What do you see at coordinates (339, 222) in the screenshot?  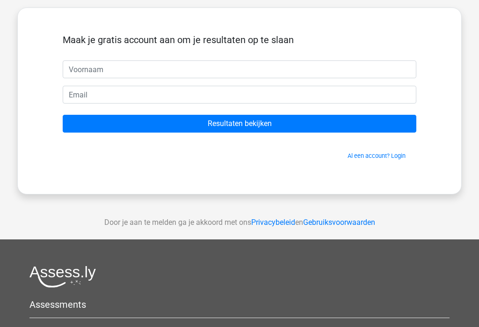 I see `a: Gebruiksvoorwaarden` at bounding box center [339, 222].